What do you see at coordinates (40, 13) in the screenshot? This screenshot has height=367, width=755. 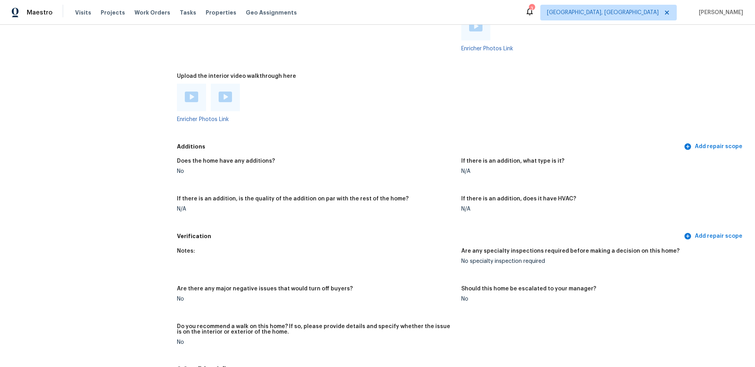 I see `span: Maestro` at bounding box center [40, 13].